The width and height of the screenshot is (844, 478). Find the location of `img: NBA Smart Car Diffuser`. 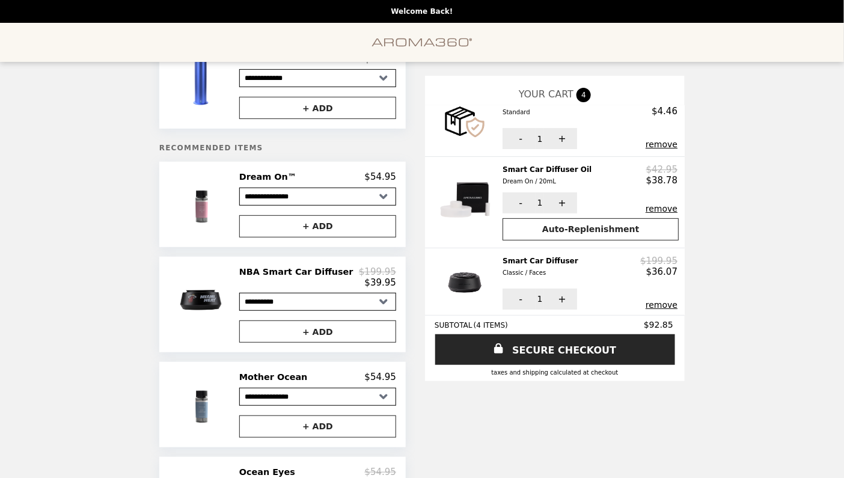

img: NBA Smart Car Diffuser is located at coordinates (202, 300).